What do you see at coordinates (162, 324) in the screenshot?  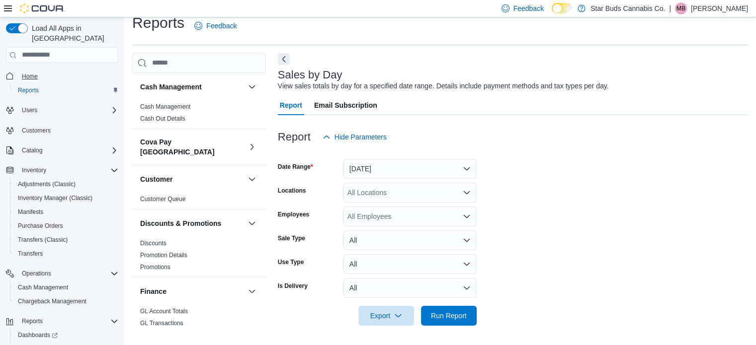 I see `a: GL Transactions` at bounding box center [162, 324].